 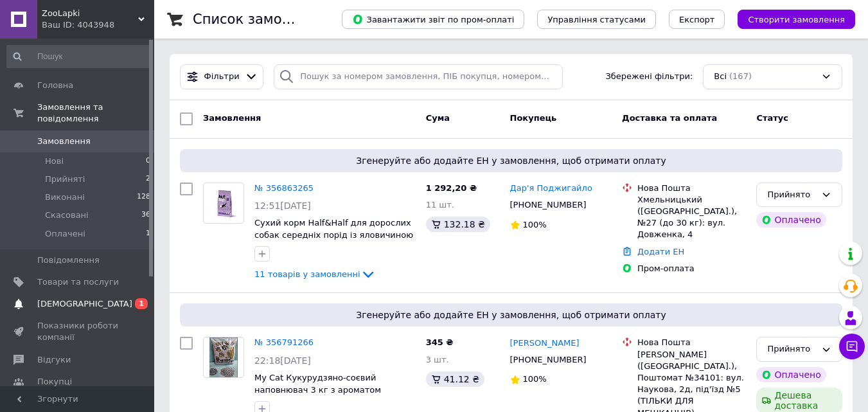 What do you see at coordinates (649, 77) in the screenshot?
I see `span: Збережені фільтри:` at bounding box center [649, 77].